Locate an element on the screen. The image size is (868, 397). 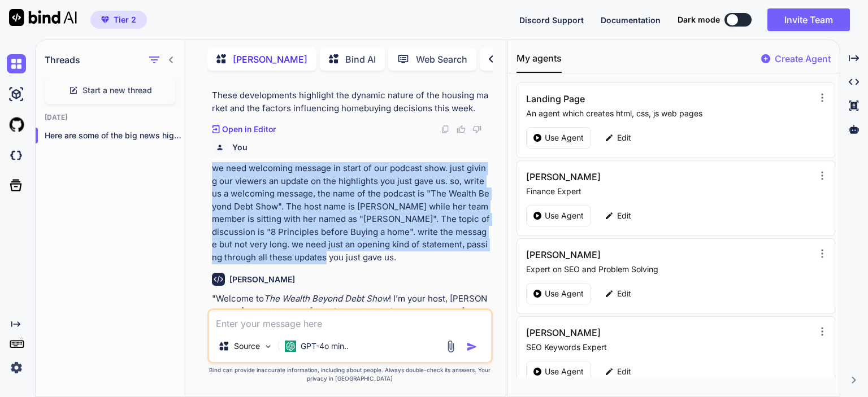
span: Start a new thread is located at coordinates (117, 91).